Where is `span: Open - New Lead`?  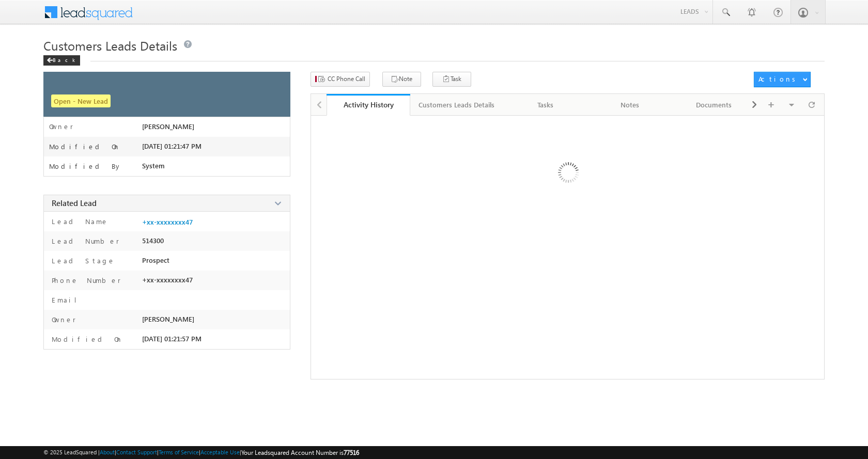
span: Open - New Lead is located at coordinates (81, 101).